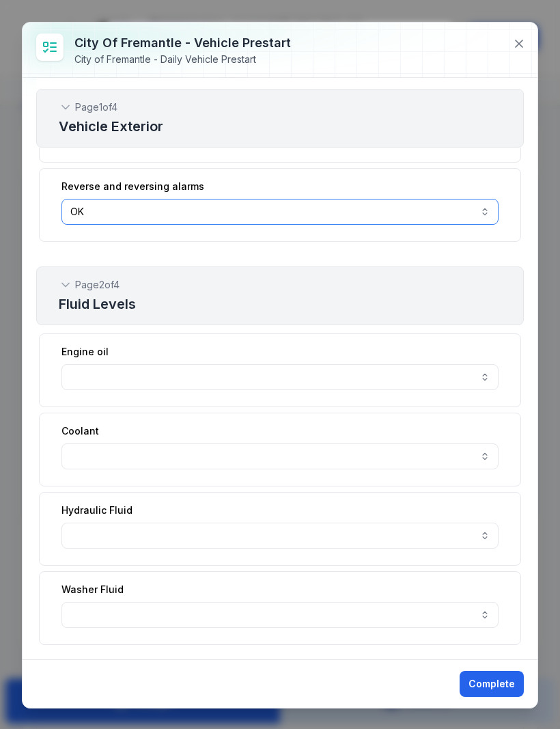 This screenshot has width=560, height=729. I want to click on label: Reverse and reversing alarms, so click(132, 186).